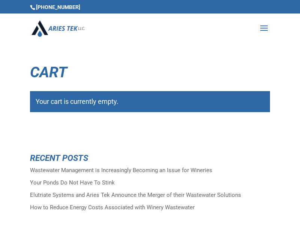 The width and height of the screenshot is (300, 225). What do you see at coordinates (72, 183) in the screenshot?
I see `a: Your Ponds Do Not Have To Stink` at bounding box center [72, 183].